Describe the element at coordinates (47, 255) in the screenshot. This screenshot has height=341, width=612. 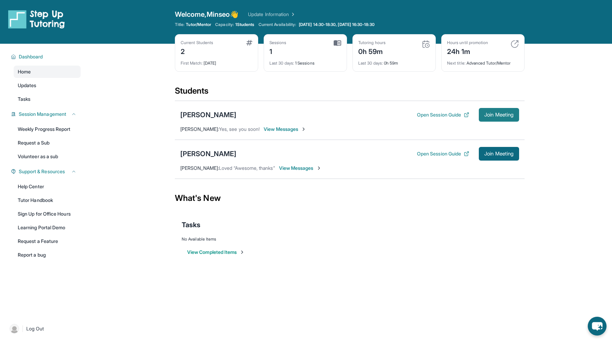
I see `a: Report a bug` at that location.